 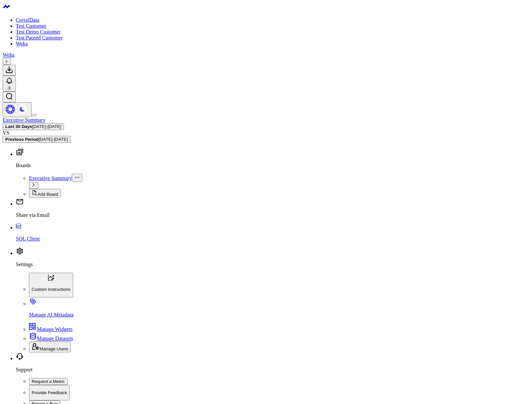 What do you see at coordinates (51, 329) in the screenshot?
I see `a: Manage Widgets` at bounding box center [51, 329].